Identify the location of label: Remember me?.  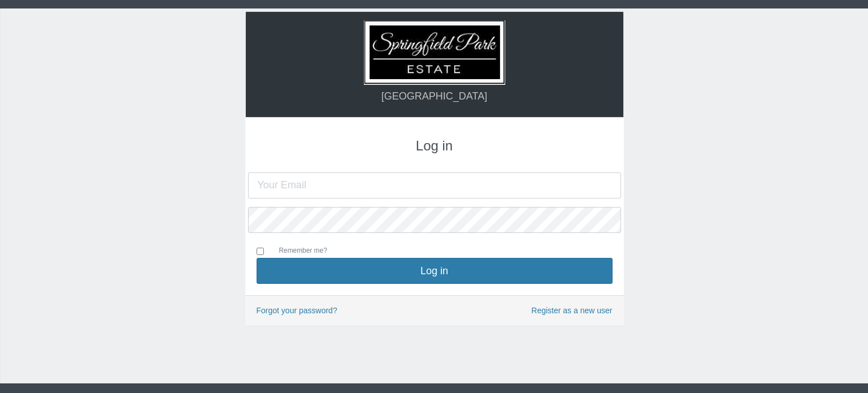
(297, 252).